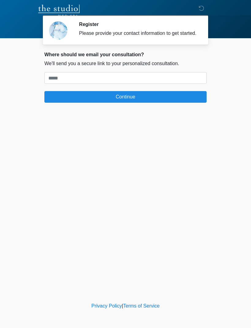 This screenshot has height=328, width=251. I want to click on button: Continue, so click(125, 97).